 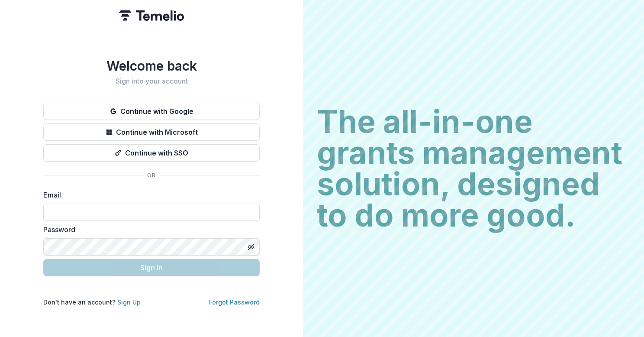 What do you see at coordinates (92, 302) in the screenshot?
I see `p: Don't have an account?` at bounding box center [92, 302].